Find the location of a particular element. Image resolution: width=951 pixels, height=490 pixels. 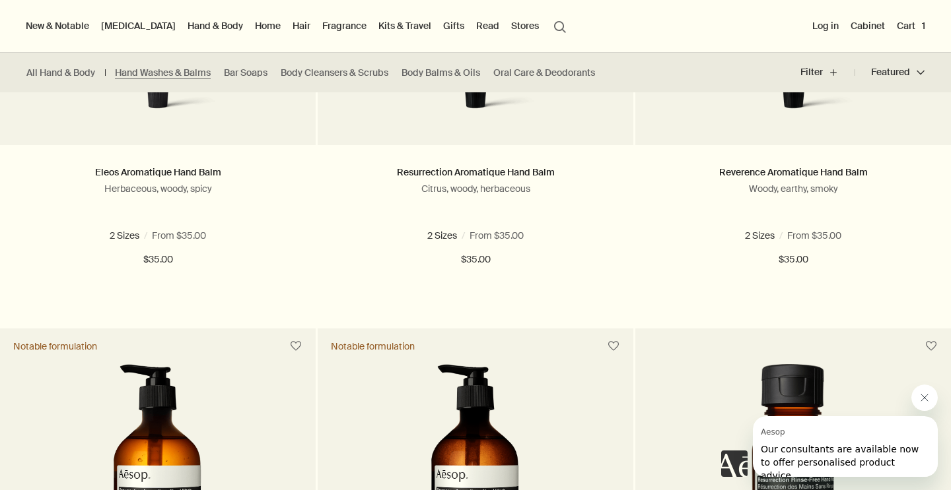

a: Body Balms & Oils is located at coordinates (440, 73).